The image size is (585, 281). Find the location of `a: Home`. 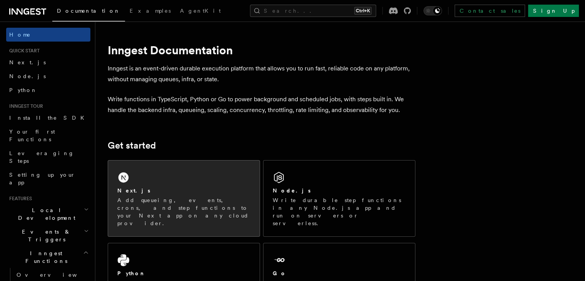

a: Home is located at coordinates (48, 35).